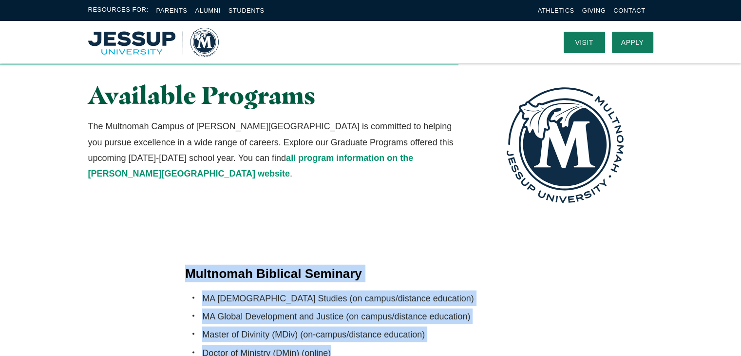 The image size is (741, 356). I want to click on a: Home, so click(153, 42).